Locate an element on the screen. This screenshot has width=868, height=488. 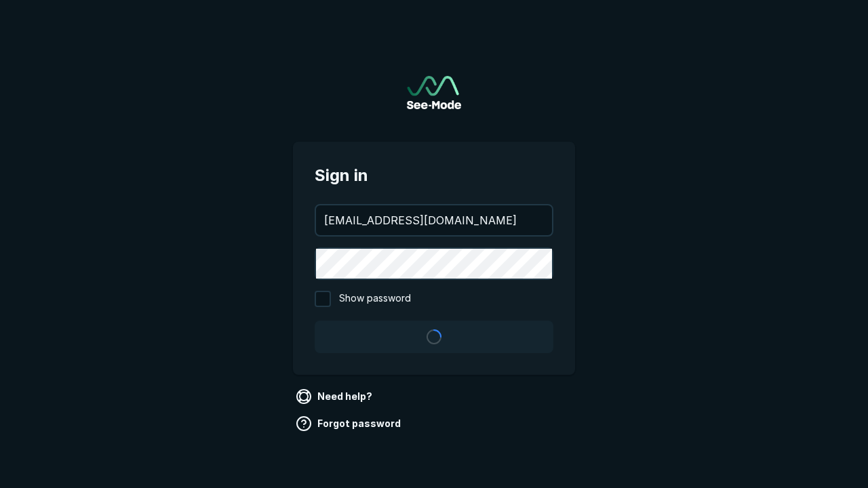
a: Go to sign in is located at coordinates (434, 92).